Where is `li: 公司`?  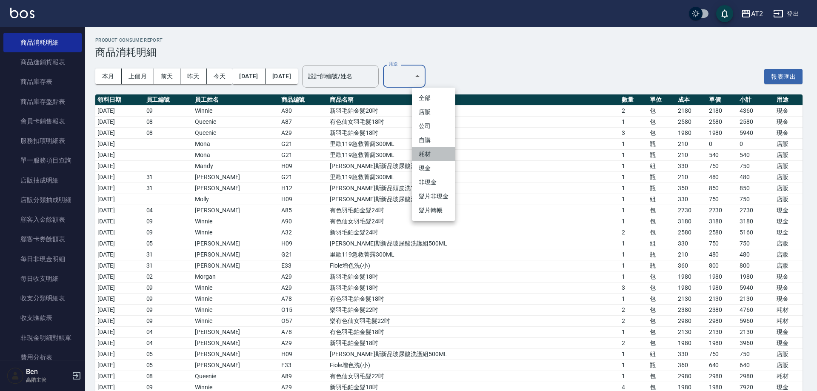 li: 公司 is located at coordinates (434, 126).